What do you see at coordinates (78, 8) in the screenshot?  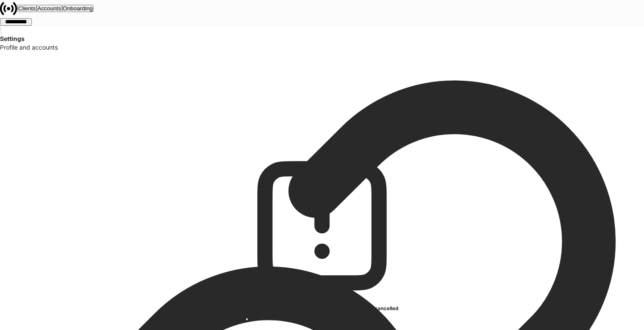 I see `button: Onboarding` at bounding box center [78, 8].